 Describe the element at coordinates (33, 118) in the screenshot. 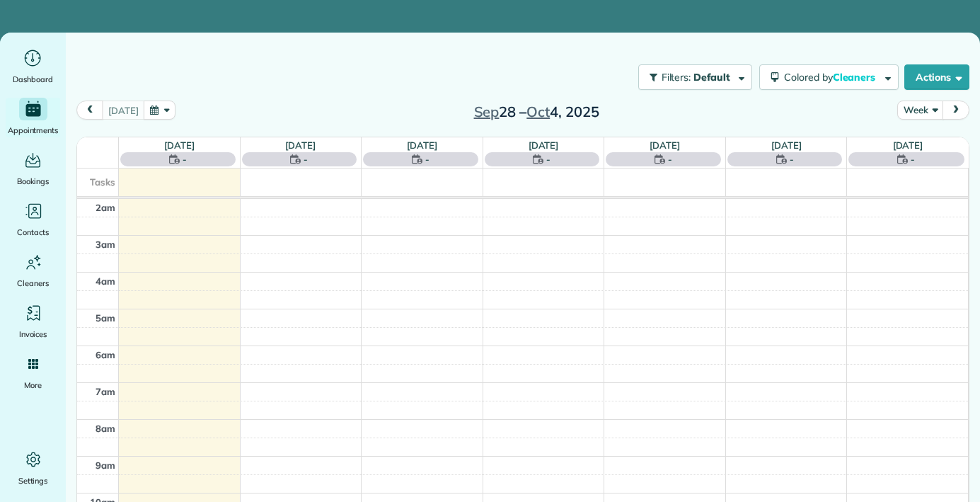

I see `a: Appointments` at that location.